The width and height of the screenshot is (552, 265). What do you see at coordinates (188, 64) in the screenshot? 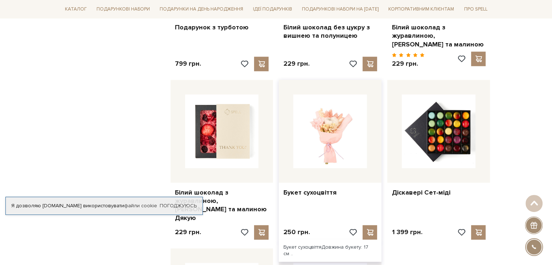
I see `p: 799 грн.` at bounding box center [188, 64].